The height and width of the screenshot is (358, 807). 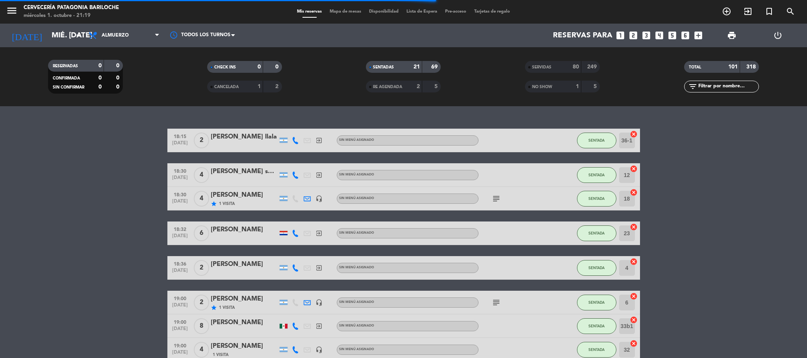 What do you see at coordinates (582, 35) in the screenshot?
I see `span: Reservas para` at bounding box center [582, 35].